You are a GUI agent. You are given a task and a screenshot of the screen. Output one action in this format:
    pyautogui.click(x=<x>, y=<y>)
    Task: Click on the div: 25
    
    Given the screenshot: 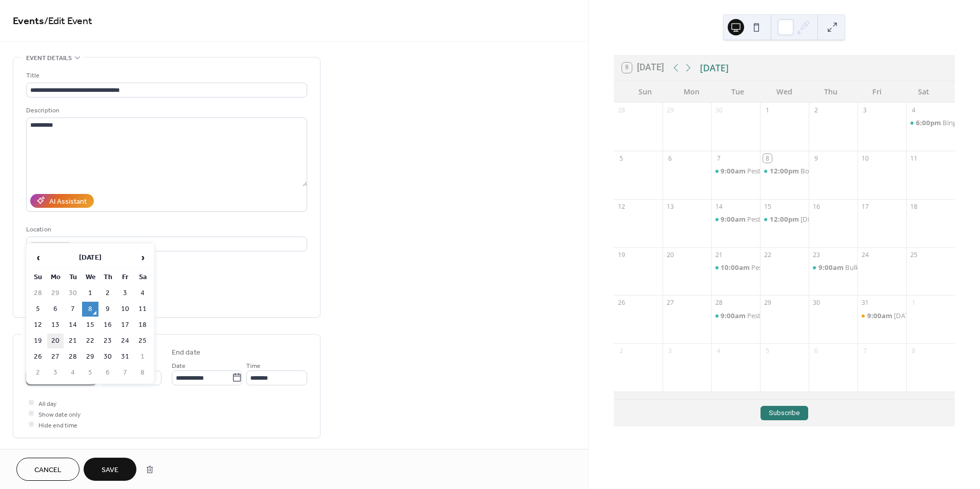 What is the action you would take?
    pyautogui.click(x=913, y=254)
    